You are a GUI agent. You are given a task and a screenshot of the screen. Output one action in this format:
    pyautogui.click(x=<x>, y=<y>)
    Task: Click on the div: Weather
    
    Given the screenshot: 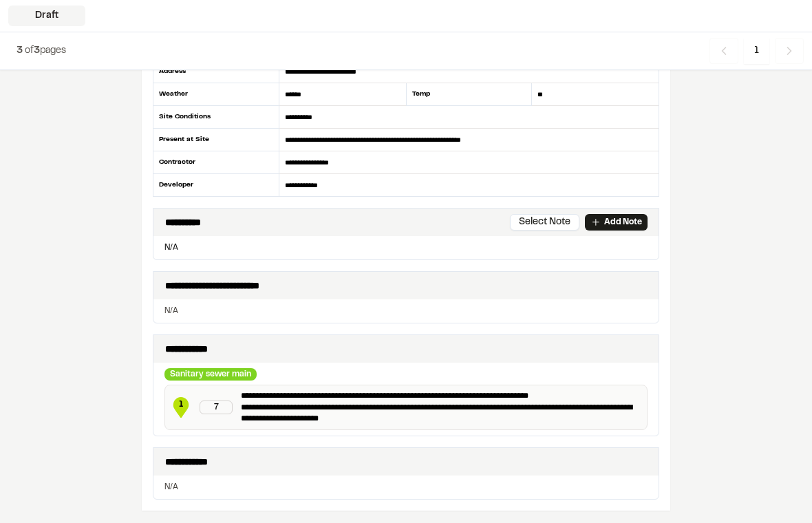 What is the action you would take?
    pyautogui.click(x=216, y=95)
    